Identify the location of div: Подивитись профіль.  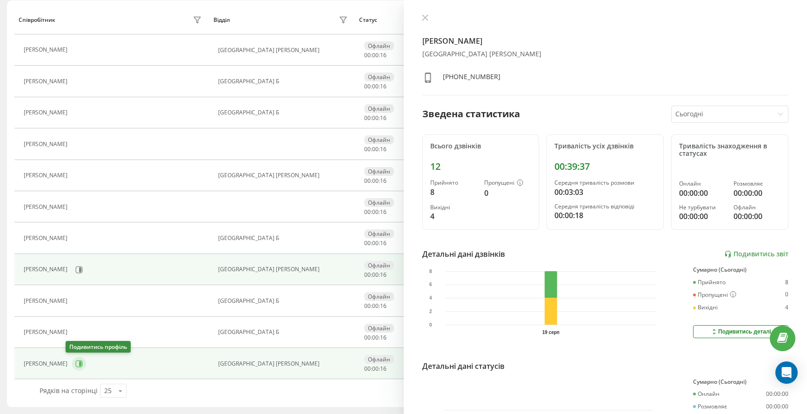
(98, 347).